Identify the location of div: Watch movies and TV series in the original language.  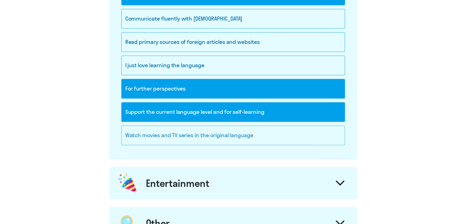
(233, 135).